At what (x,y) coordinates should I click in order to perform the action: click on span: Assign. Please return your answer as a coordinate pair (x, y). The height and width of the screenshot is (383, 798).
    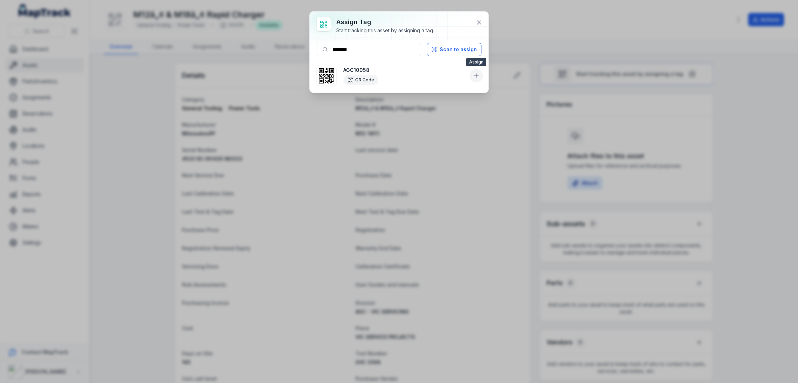
    Looking at the image, I should click on (476, 62).